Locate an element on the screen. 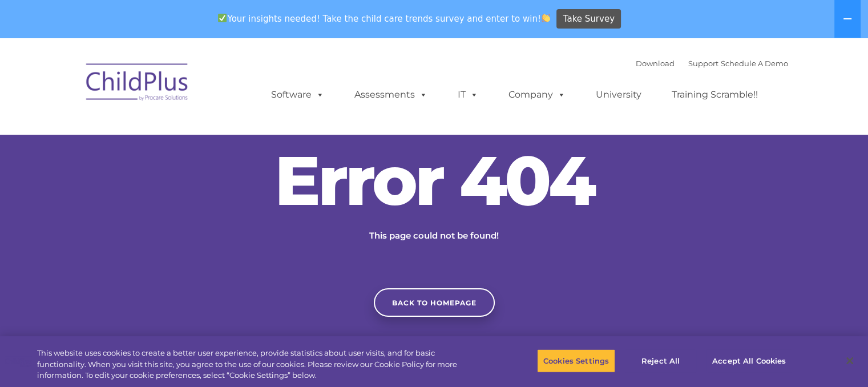  a: Support is located at coordinates (703, 63).